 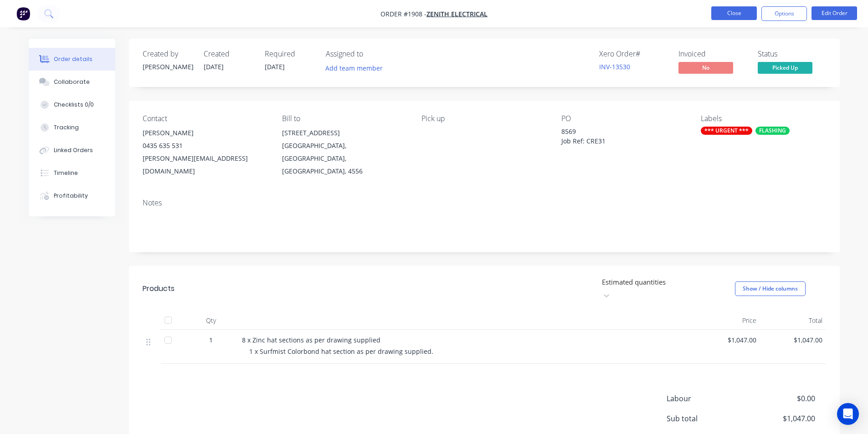 What do you see at coordinates (624, 118) in the screenshot?
I see `div: PO` at bounding box center [624, 118].